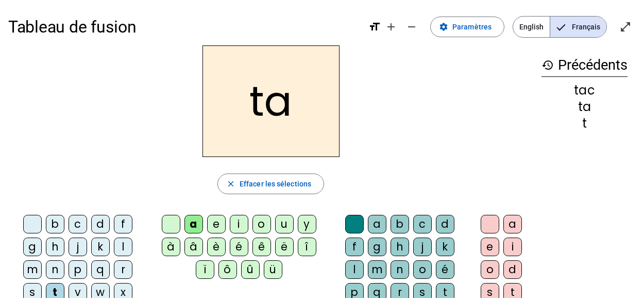  What do you see at coordinates (262, 246) in the screenshot?
I see `div: ê` at bounding box center [262, 246].